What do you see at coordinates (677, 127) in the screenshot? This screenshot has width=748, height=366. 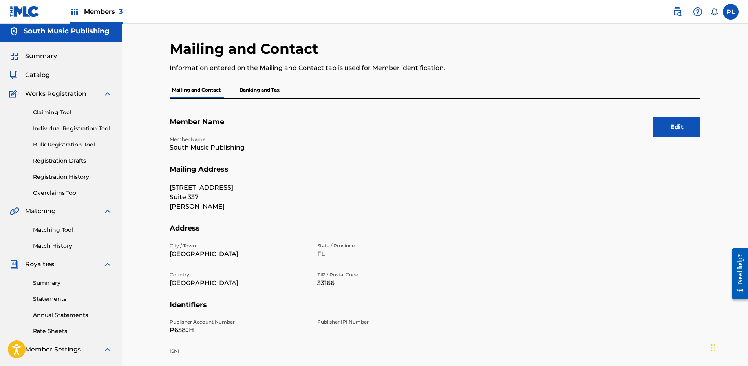 I see `button: Edit` at bounding box center [677, 127].